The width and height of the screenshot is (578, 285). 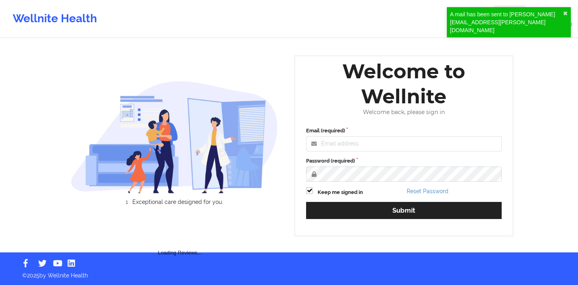 I want to click on label: Email (required), so click(x=404, y=131).